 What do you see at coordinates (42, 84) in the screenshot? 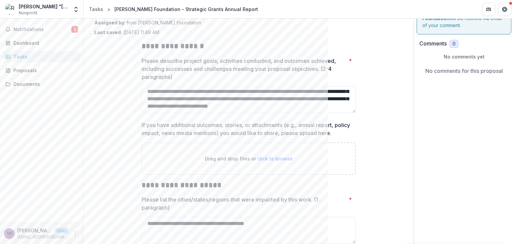
I see `a: Documents` at bounding box center [42, 84].